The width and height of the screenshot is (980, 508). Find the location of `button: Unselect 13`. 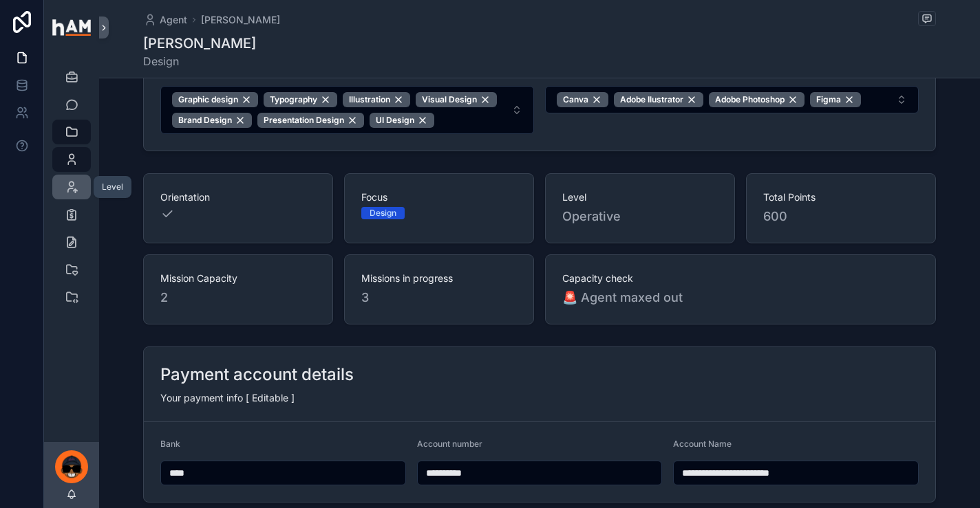

button: Unselect 13 is located at coordinates (212, 120).